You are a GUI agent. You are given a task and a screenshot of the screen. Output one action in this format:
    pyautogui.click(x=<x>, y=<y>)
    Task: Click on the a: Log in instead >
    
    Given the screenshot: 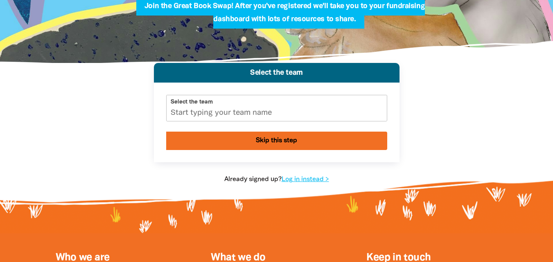 What is the action you would take?
    pyautogui.click(x=305, y=180)
    